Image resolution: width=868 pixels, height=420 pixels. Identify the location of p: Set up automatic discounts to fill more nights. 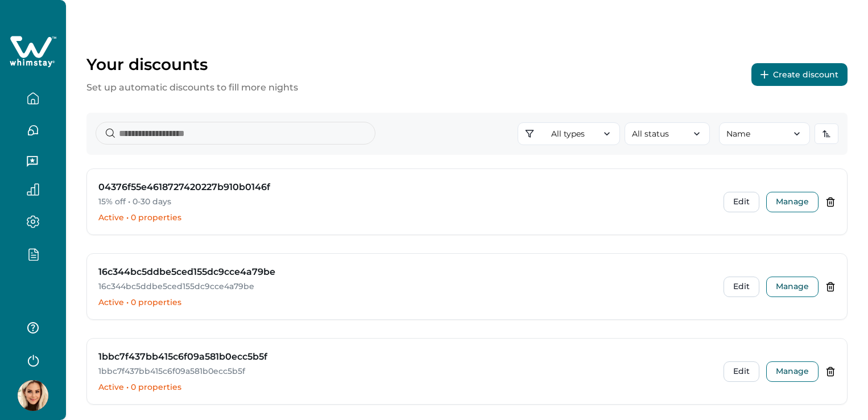
(192, 88).